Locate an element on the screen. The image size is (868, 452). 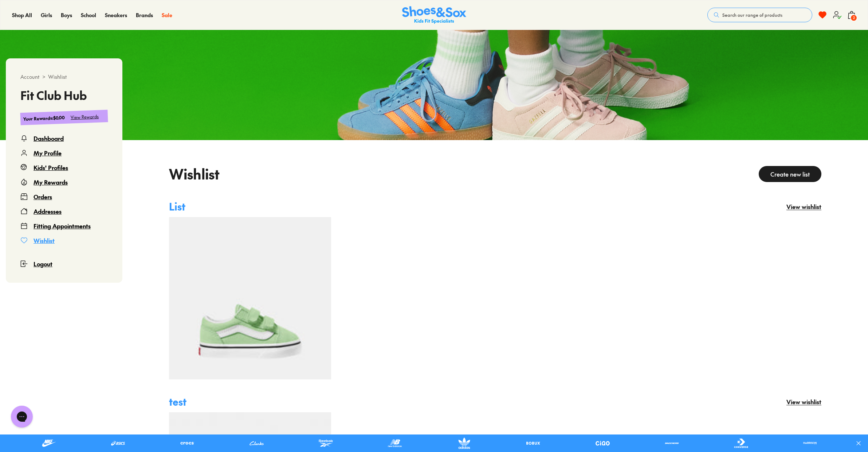
span: Wishlist is located at coordinates (57, 76).